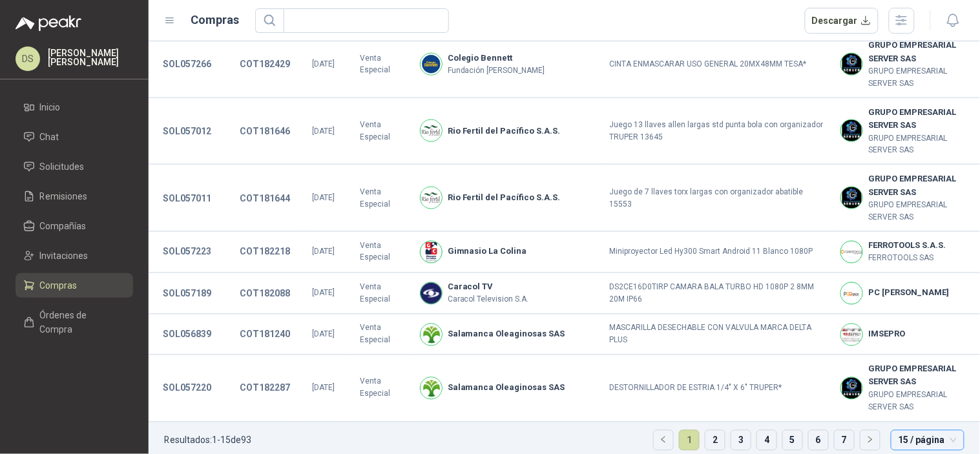 This screenshot has height=454, width=980. Describe the element at coordinates (871, 440) in the screenshot. I see `li: Página siguiente` at that location.